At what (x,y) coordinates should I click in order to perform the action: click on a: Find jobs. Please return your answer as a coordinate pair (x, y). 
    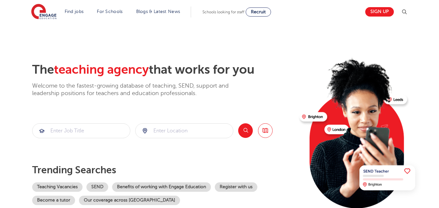
    Looking at the image, I should click on (74, 11).